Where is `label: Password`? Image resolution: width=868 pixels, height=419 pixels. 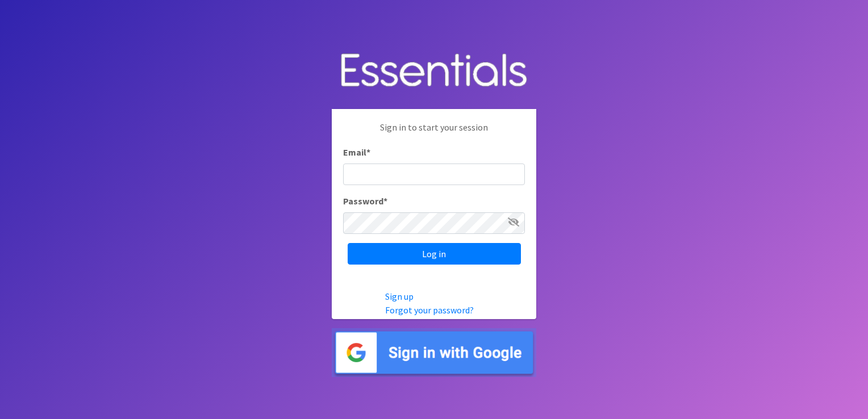
label: Password is located at coordinates (366, 201).